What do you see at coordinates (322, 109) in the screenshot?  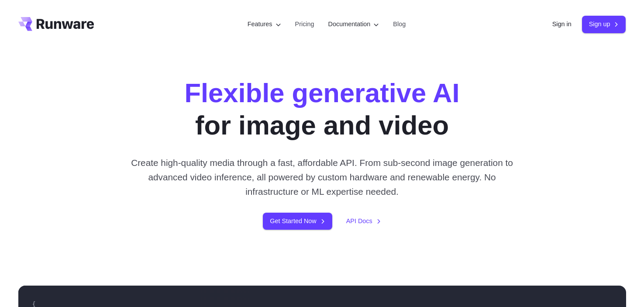 I see `h1: for image and video` at bounding box center [322, 109].